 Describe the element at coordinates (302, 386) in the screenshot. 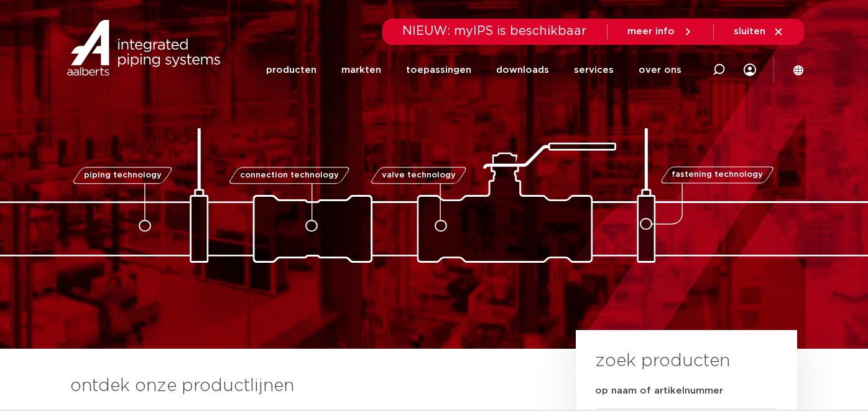

I see `h3: ontdek onze productlijnen` at that location.